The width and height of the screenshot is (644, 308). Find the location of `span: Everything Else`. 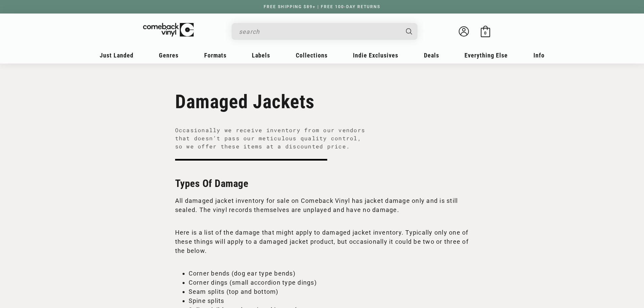

span: Everything Else is located at coordinates (486, 55).